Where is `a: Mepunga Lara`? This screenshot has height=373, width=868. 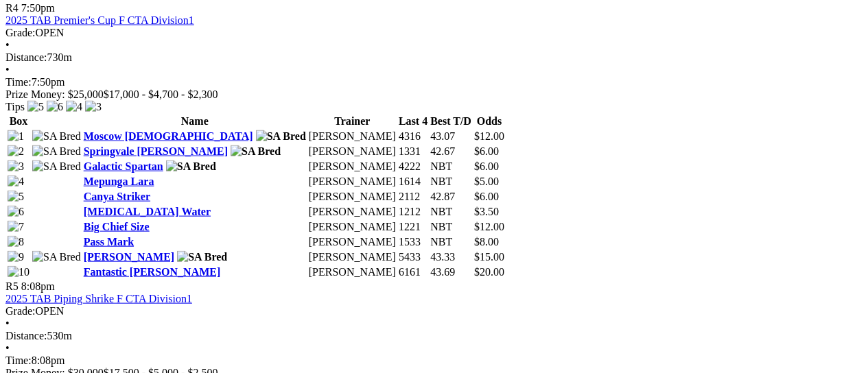 a: Mepunga Lara is located at coordinates (119, 181).